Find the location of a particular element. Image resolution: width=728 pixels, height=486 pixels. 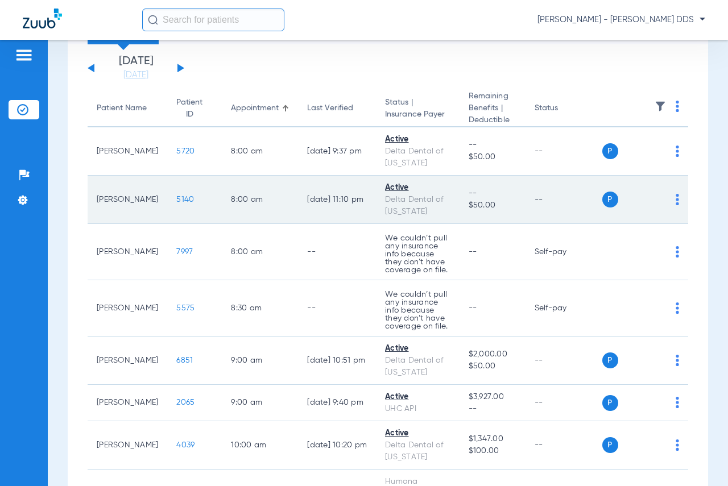

span: 5575 is located at coordinates (185, 308).